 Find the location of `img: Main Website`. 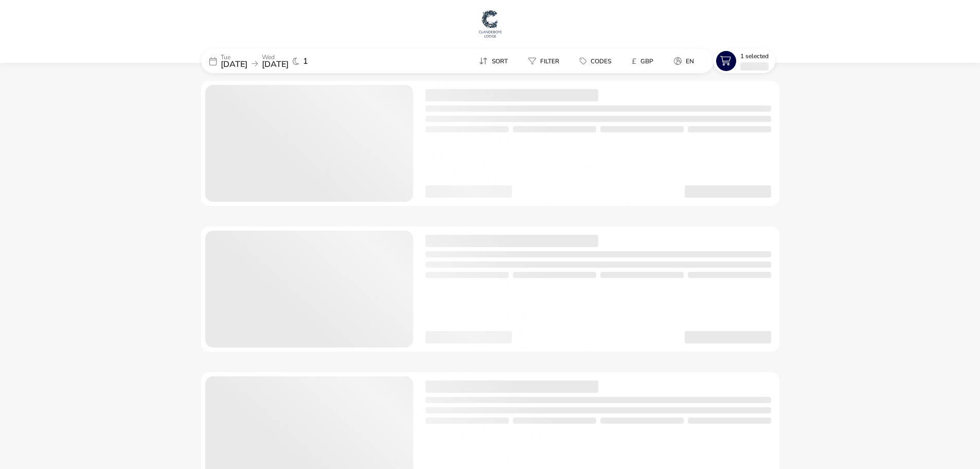

img: Main Website is located at coordinates (490, 24).